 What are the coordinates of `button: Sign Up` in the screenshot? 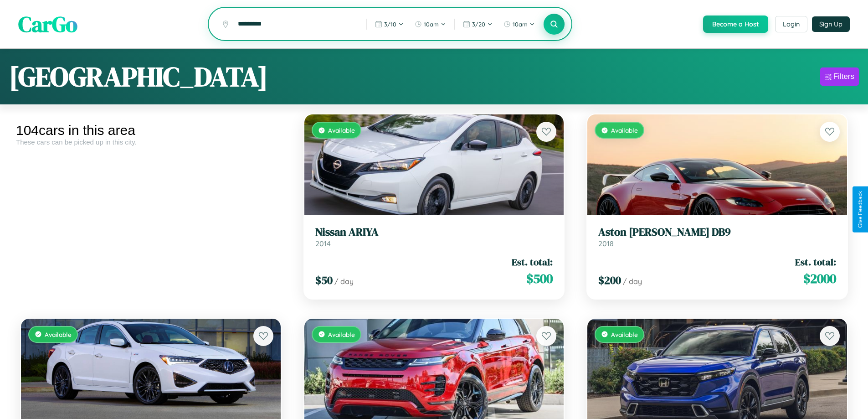 It's located at (830, 24).